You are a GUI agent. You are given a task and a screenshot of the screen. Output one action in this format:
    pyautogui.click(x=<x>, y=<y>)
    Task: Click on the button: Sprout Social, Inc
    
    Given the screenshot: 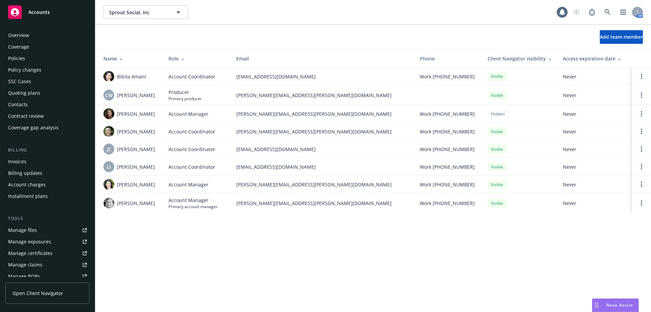 What is the action you would take?
    pyautogui.click(x=146, y=12)
    